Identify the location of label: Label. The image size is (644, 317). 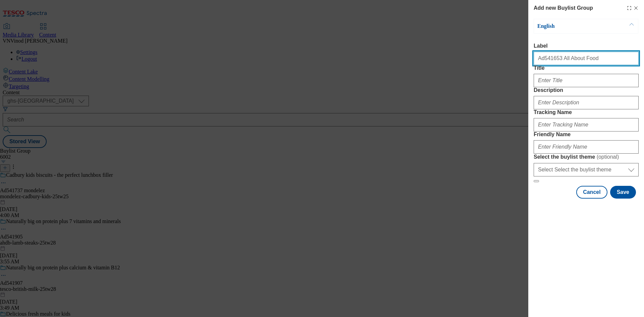
(585, 46).